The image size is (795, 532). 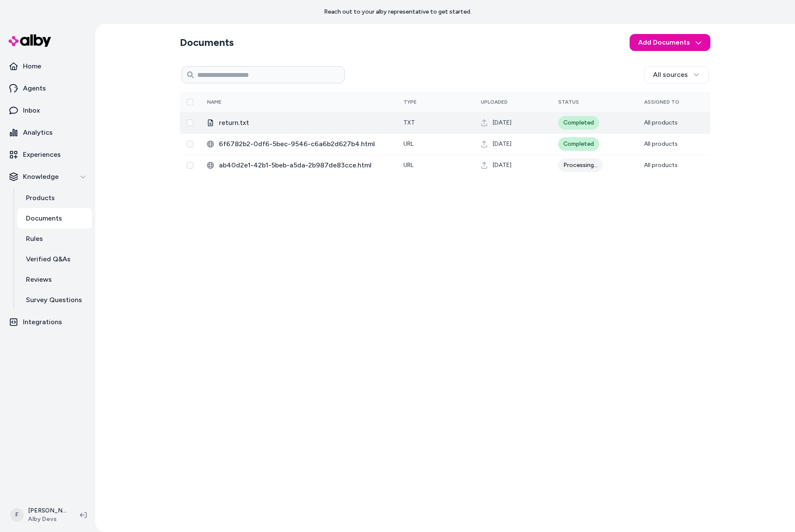 What do you see at coordinates (670, 42) in the screenshot?
I see `button: Add Documents` at bounding box center [670, 42].